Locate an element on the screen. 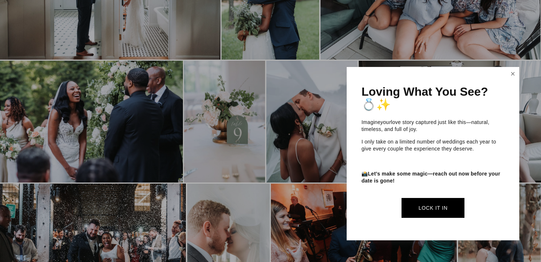 The height and width of the screenshot is (262, 541). a: Lock It In is located at coordinates (432, 207).